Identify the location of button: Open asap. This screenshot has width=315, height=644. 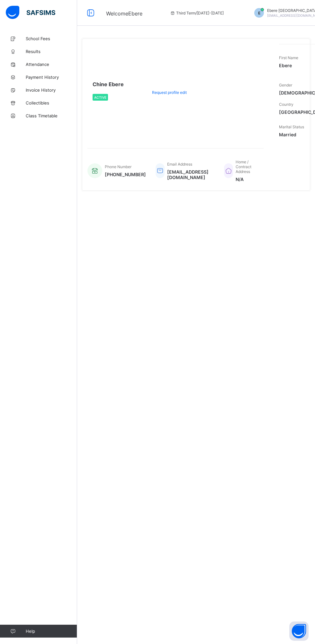
(299, 631).